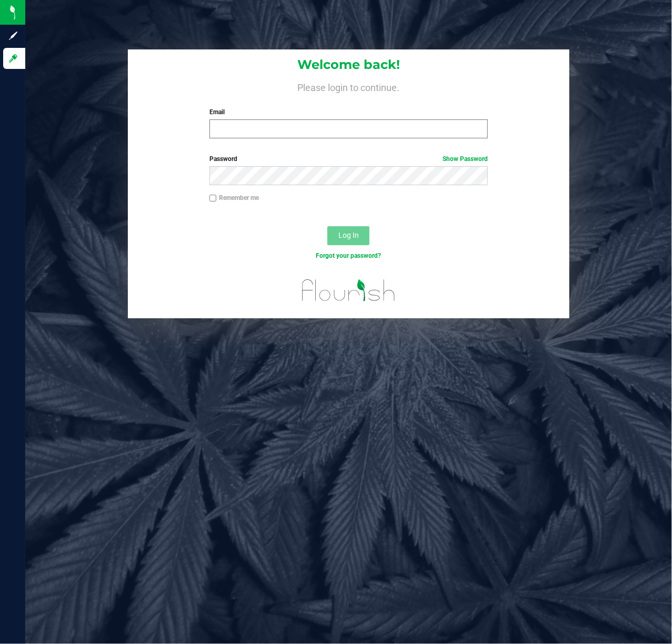  Describe the element at coordinates (13, 36) in the screenshot. I see `inline-svg: Sign up` at that location.